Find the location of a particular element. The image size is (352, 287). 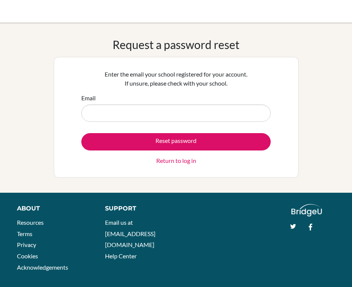

div: About is located at coordinates (52, 208).